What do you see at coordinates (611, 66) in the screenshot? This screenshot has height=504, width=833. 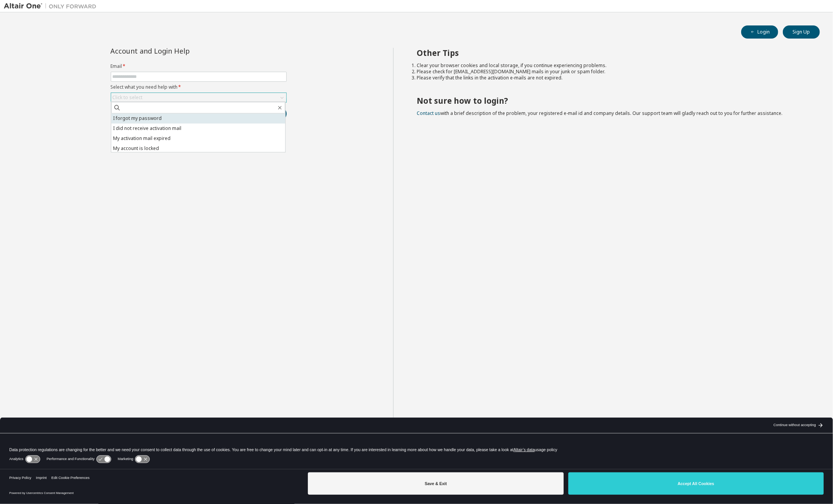 I see `li: Clear your browser cookies and local storage, if you continue experiencing problems.` at bounding box center [611, 66].